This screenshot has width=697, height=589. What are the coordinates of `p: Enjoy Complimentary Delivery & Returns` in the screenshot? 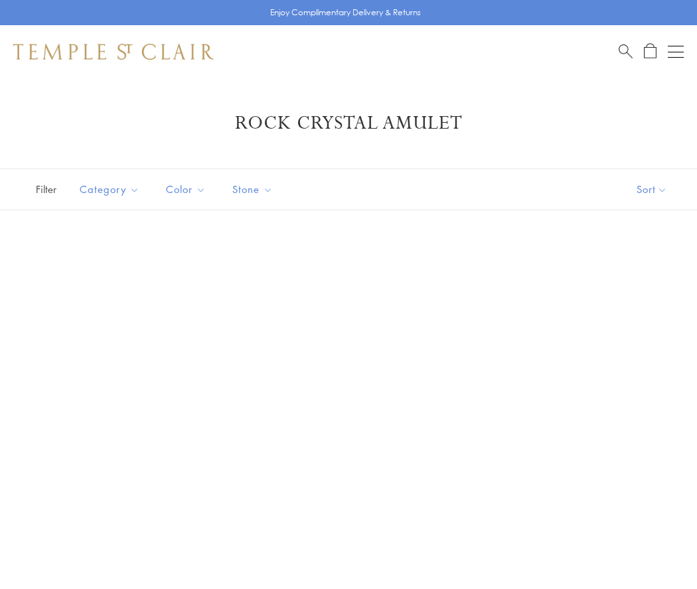 It's located at (345, 13).